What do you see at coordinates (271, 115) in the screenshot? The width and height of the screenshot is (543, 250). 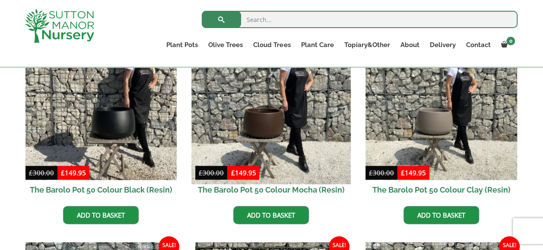 I see `a: Sale! The Barolo Pot 50 Colour Mocha (Resin)` at bounding box center [271, 115].